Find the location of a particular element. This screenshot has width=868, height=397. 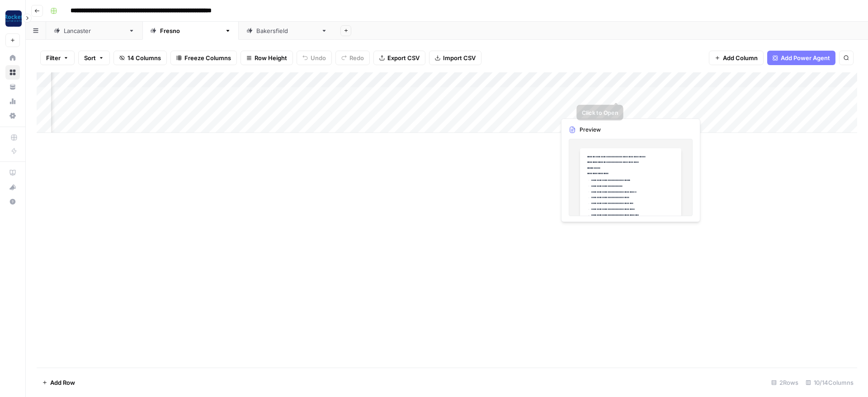

button: Row Height is located at coordinates (267, 58).